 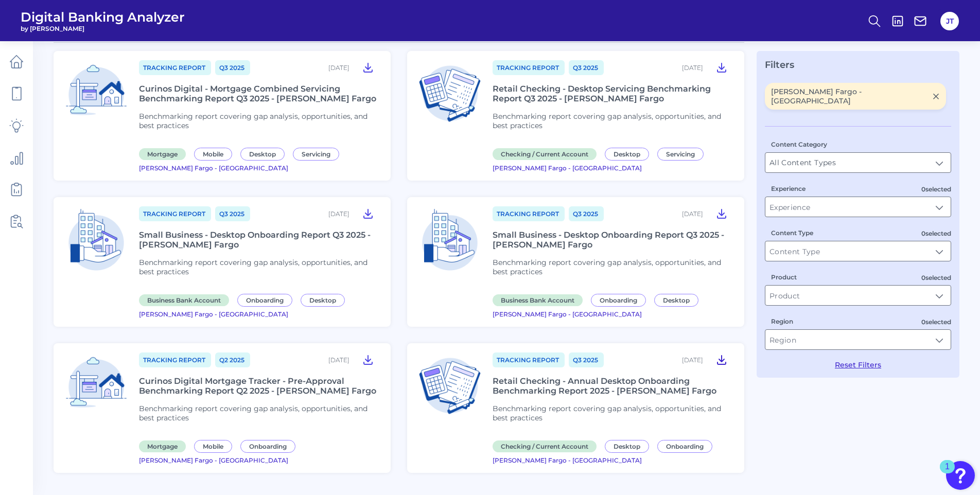 I want to click on span: Checking / Current Account, so click(x=545, y=154).